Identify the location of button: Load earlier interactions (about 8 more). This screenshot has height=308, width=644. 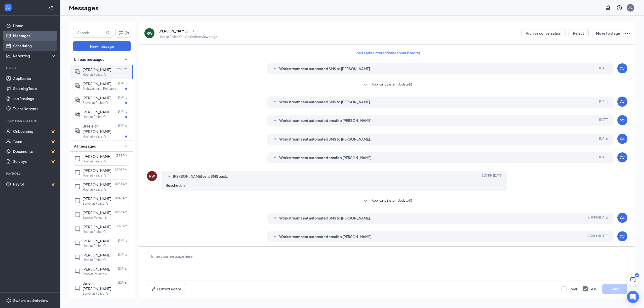
(387, 53).